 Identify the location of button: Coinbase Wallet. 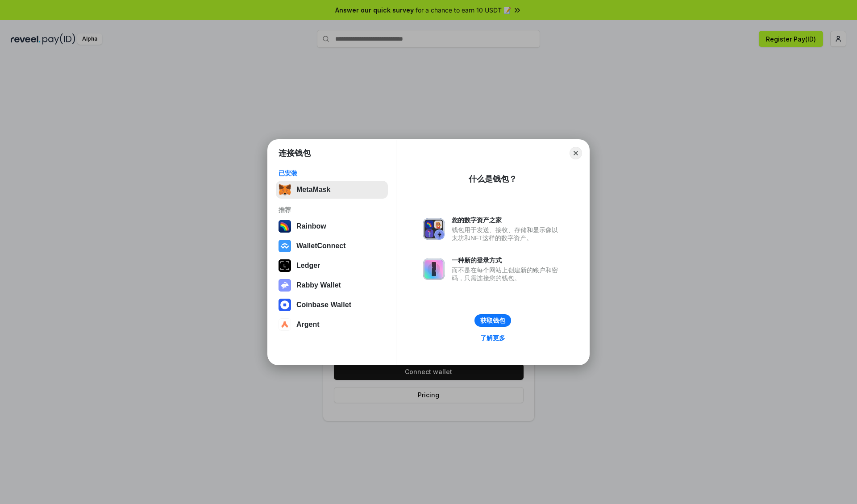
(331, 305).